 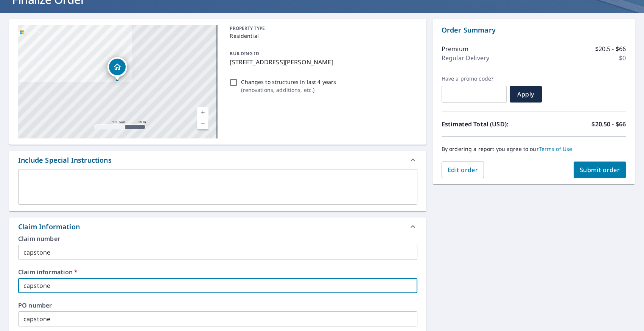 I want to click on span: Submit order, so click(x=600, y=170).